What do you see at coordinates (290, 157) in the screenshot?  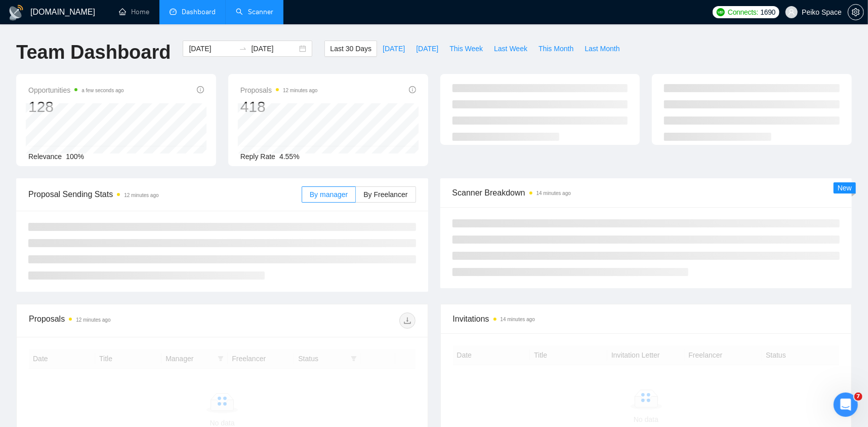 I see `span: 4.55%` at bounding box center [290, 157].